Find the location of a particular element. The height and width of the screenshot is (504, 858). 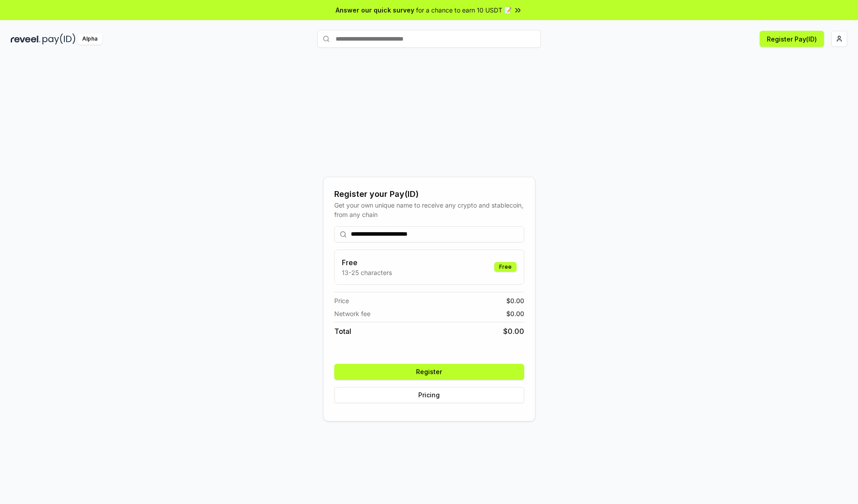

p: 13-25 characters is located at coordinates (367, 272).